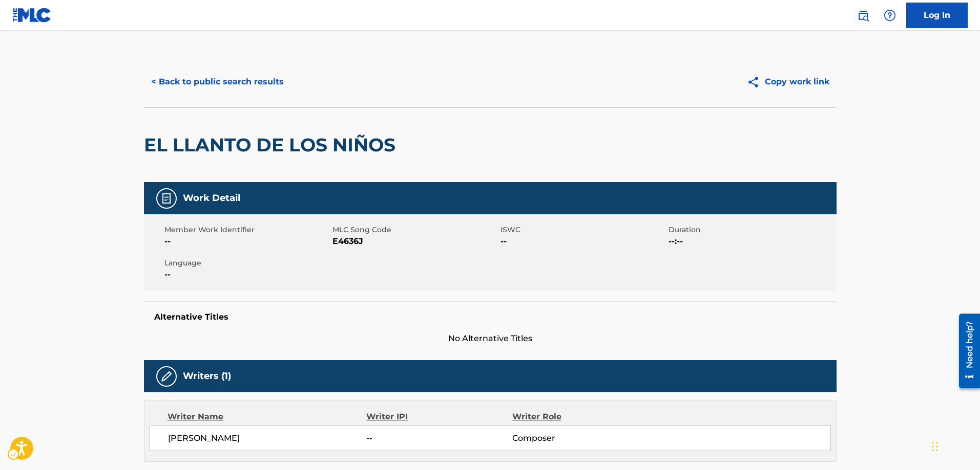 Image resolution: width=980 pixels, height=470 pixels. I want to click on span: Composer, so click(579, 438).